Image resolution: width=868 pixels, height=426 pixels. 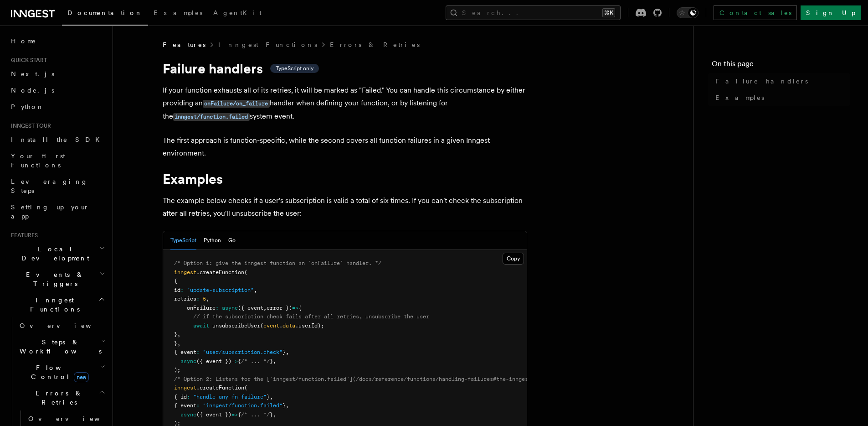 I want to click on span: 5, so click(x=204, y=299).